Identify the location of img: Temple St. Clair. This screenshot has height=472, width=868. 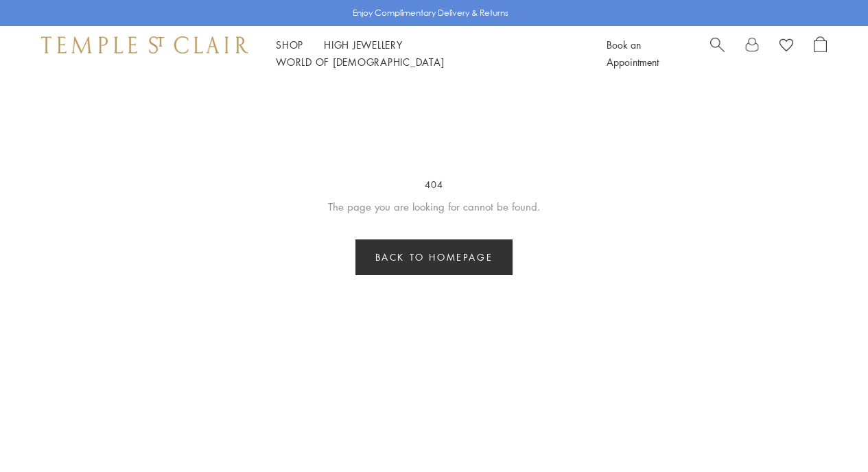
(144, 44).